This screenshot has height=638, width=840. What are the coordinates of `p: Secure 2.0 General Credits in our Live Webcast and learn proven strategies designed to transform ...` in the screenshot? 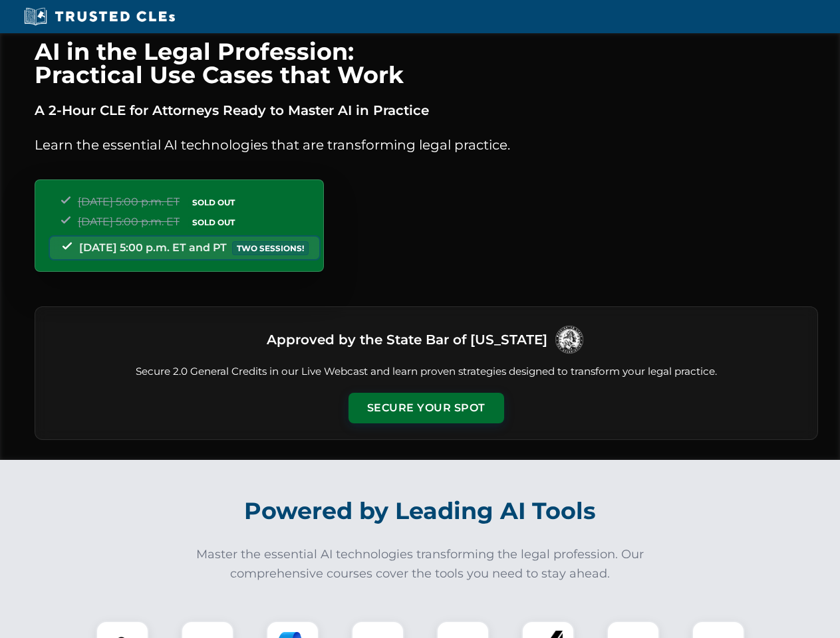 It's located at (426, 372).